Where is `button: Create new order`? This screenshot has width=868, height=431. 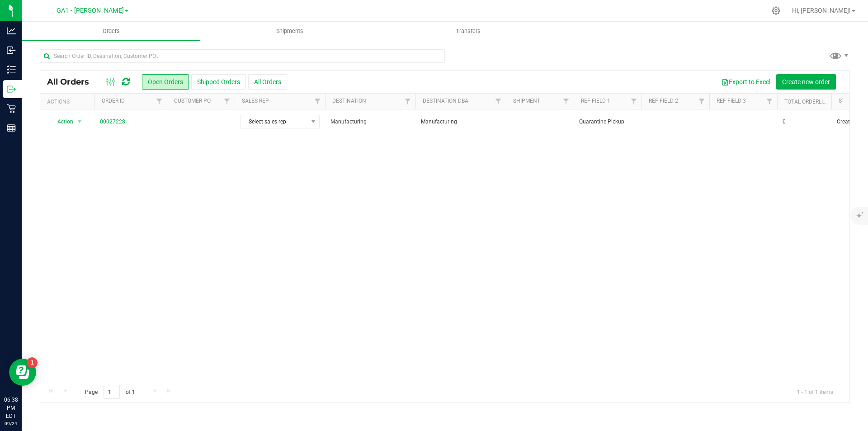 button: Create new order is located at coordinates (806, 82).